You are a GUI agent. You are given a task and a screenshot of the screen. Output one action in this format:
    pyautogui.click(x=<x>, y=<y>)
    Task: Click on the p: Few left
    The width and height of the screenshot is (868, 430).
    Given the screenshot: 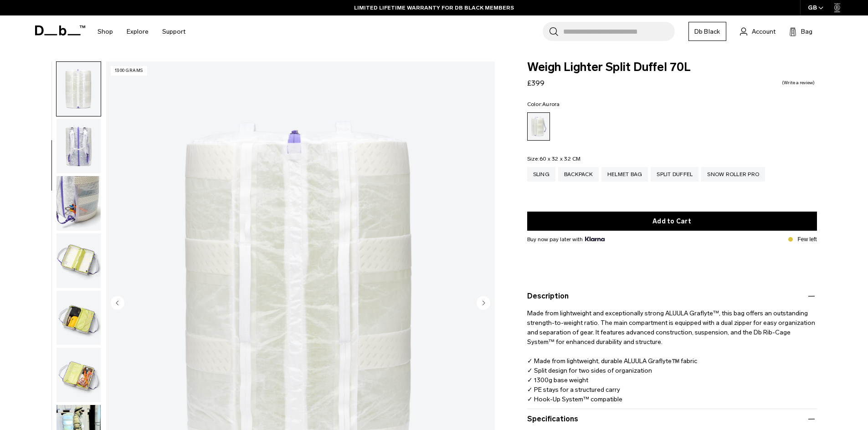 What is the action you would take?
    pyautogui.click(x=807, y=239)
    